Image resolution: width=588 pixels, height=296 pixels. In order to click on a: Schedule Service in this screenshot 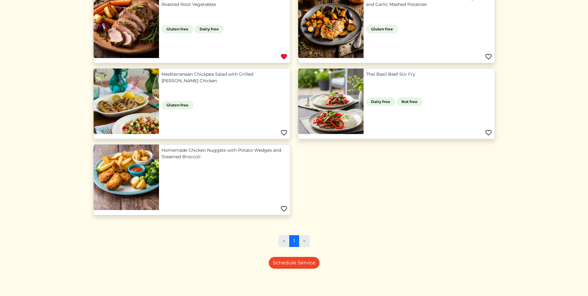, I will do `click(294, 262)`.